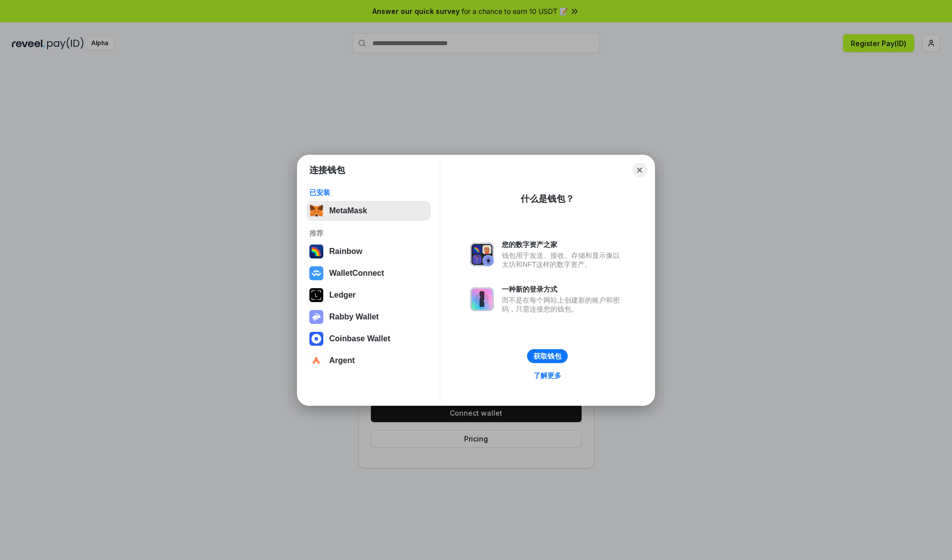  What do you see at coordinates (369, 234) in the screenshot?
I see `div: 推荐` at bounding box center [369, 234].